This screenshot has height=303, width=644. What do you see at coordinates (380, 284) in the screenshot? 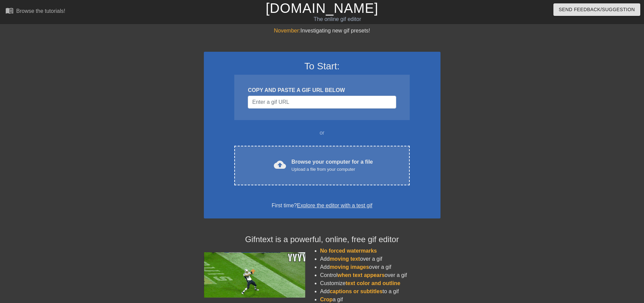
I see `li: Customize` at bounding box center [380, 284].